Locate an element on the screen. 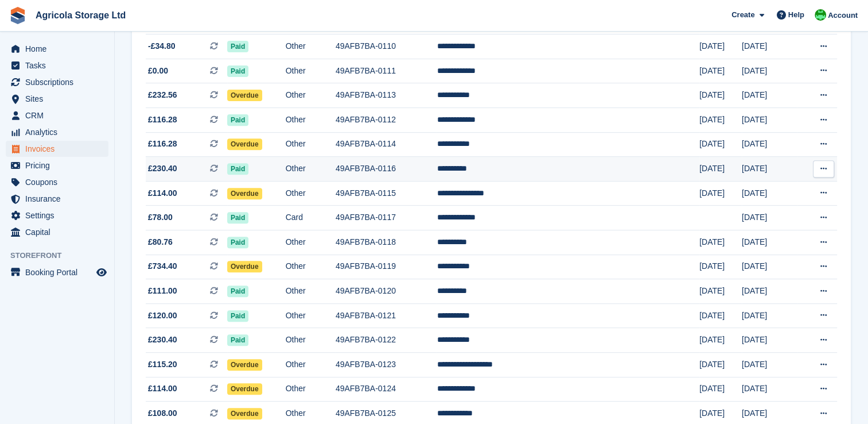  span: £116.28 is located at coordinates (163, 119).